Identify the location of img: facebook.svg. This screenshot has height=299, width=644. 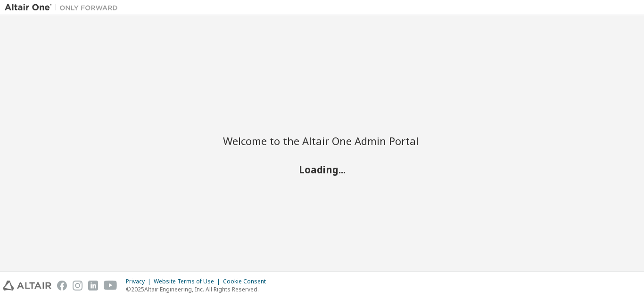
(62, 285).